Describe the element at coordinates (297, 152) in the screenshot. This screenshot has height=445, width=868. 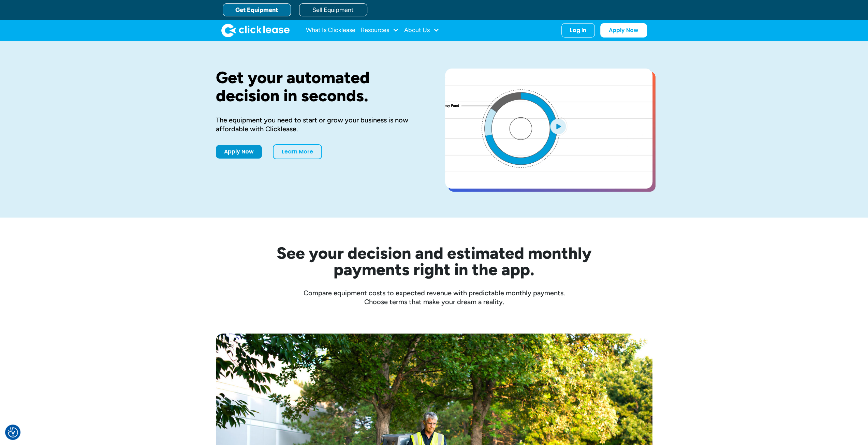
I see `a: Learn More` at that location.